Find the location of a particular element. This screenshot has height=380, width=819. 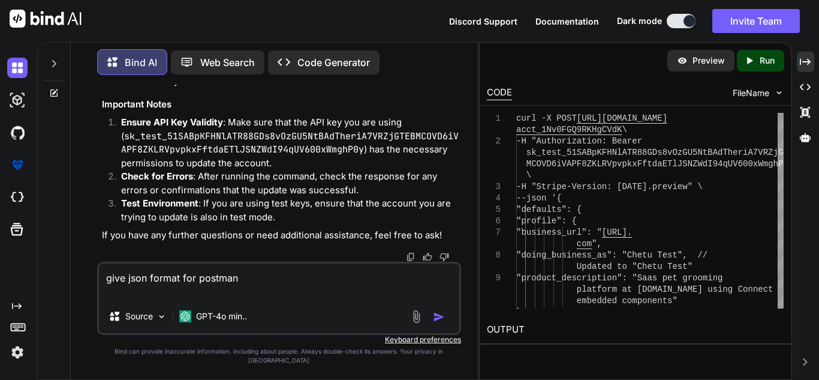

div: 6 is located at coordinates (493, 221).